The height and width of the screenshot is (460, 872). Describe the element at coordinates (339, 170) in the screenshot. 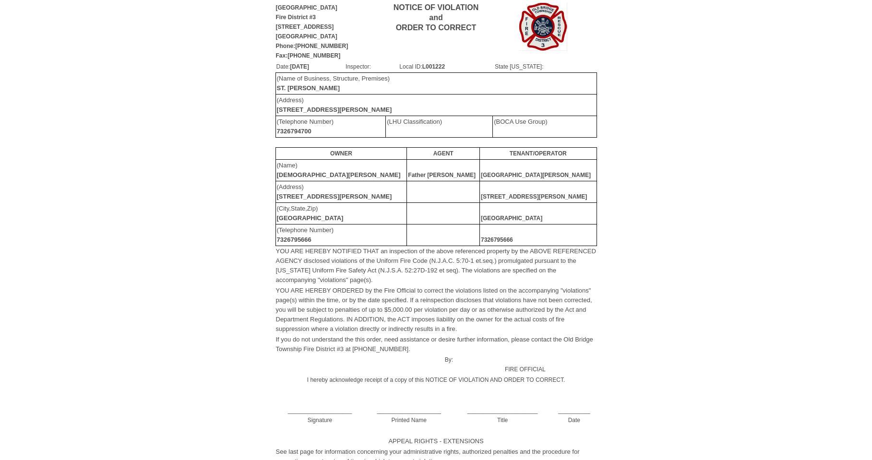

I see `font: (Name)` at that location.